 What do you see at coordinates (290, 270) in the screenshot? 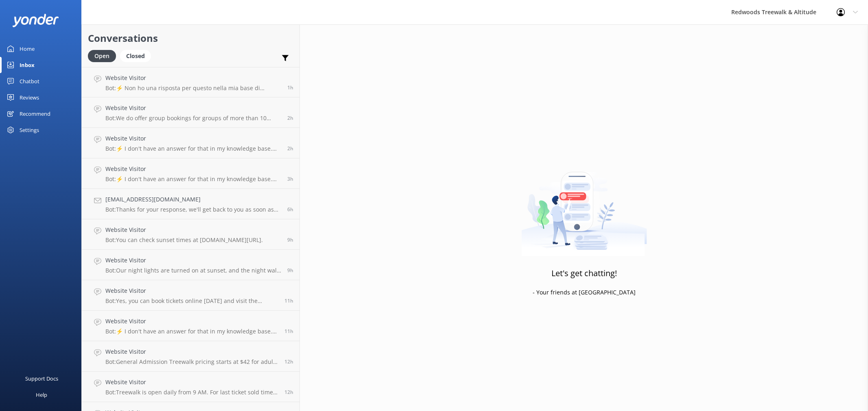
I see `span: Sep 16 2025 11:04pm (UTC +12:00) Pacific/Auckland` at bounding box center [290, 270].